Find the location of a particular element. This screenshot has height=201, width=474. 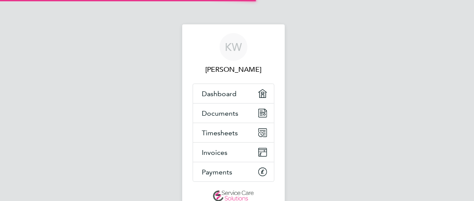

a: Invoices is located at coordinates (234, 152).